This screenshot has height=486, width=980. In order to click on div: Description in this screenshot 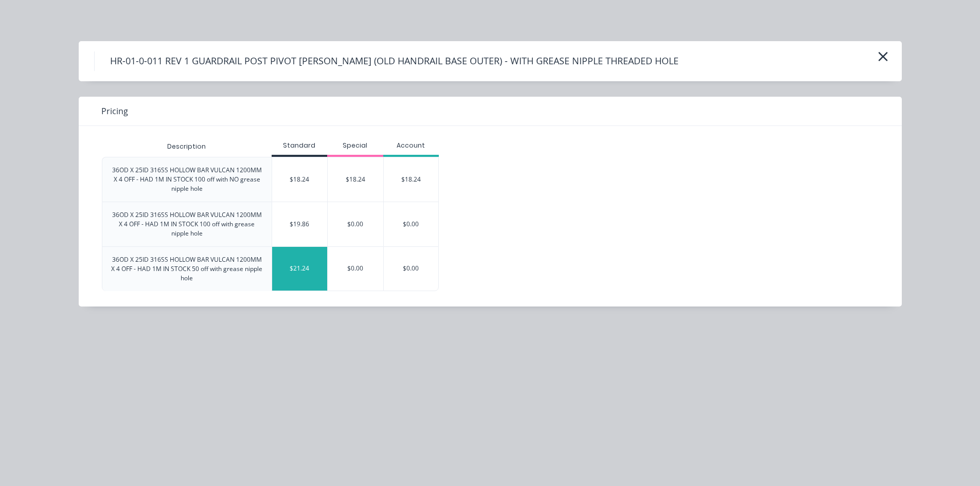, I will do `click(186, 147)`.